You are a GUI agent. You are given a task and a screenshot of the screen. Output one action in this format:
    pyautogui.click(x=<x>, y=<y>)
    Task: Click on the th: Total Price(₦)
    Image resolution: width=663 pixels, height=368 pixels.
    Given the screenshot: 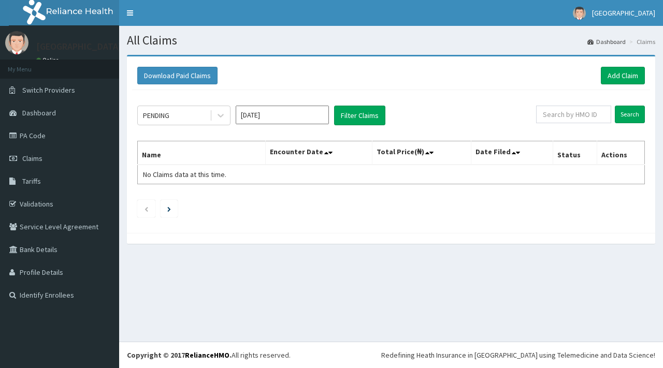 What is the action you would take?
    pyautogui.click(x=421, y=153)
    